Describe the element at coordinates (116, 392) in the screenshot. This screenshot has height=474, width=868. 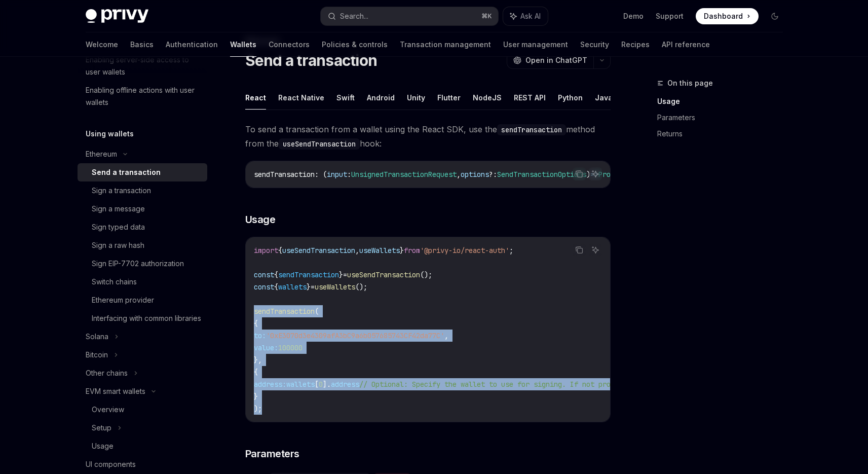
I see `div: EVM smart wallets` at that location.